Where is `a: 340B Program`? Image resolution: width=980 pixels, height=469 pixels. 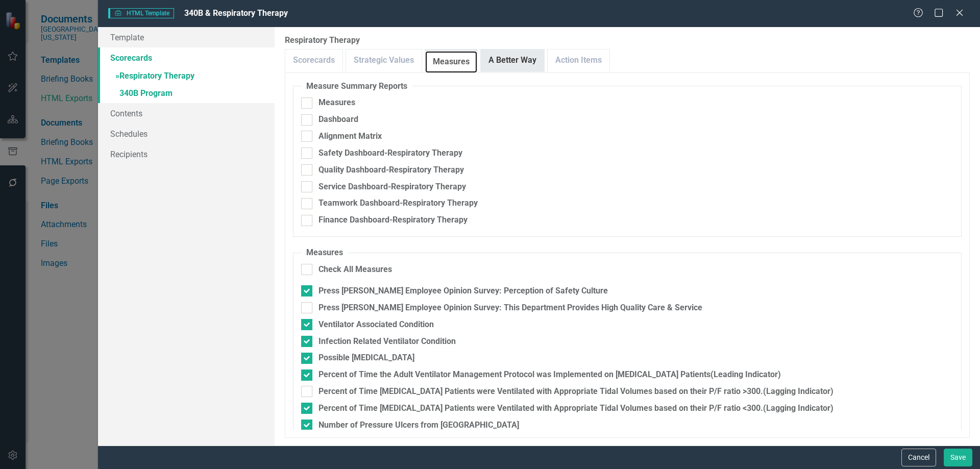
a: 340B Program is located at coordinates (186, 94).